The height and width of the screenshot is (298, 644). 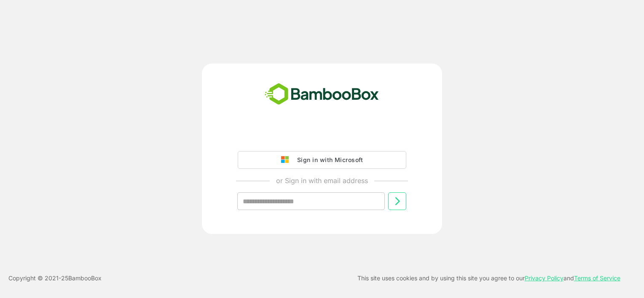 I want to click on a: Privacy Policy, so click(x=544, y=278).